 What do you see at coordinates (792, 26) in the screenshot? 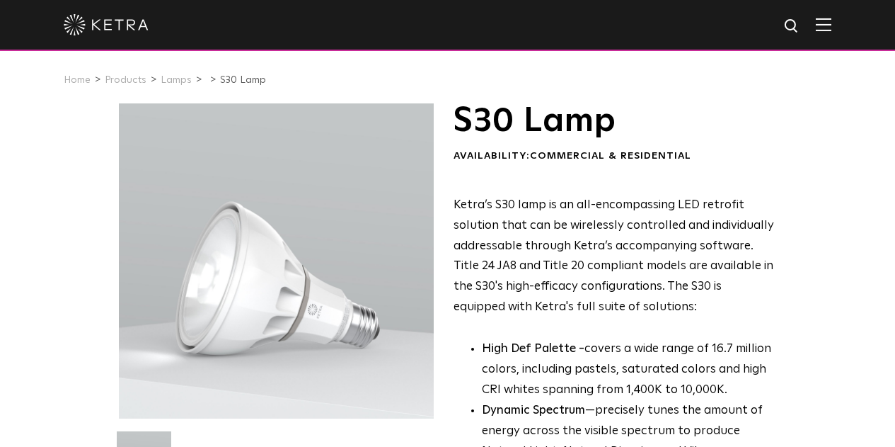
I see `img: search icon` at bounding box center [792, 26].